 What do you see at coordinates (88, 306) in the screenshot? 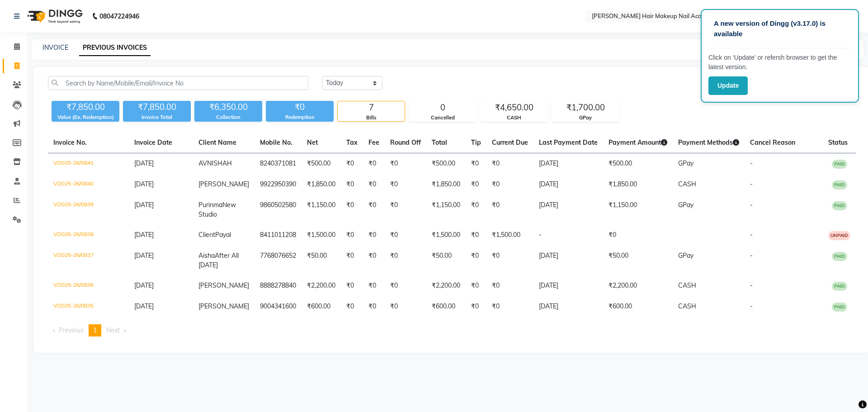
I see `td: V/2025-26/0835` at bounding box center [88, 306].